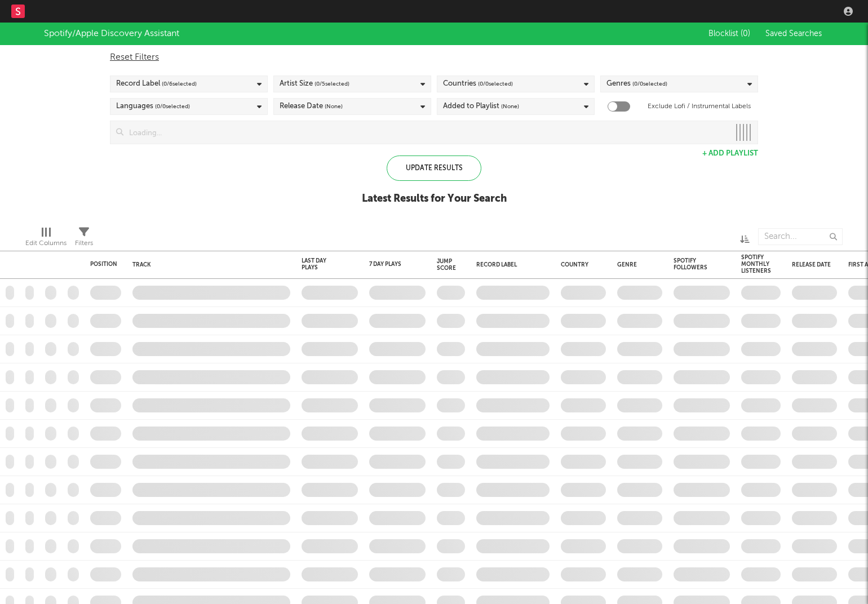 Image resolution: width=868 pixels, height=604 pixels. Describe the element at coordinates (693, 264) in the screenshot. I see `div: Spotify Followers` at that location.